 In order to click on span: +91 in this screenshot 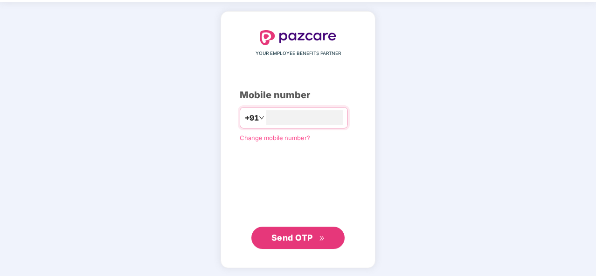, I will do `click(252, 118)`.